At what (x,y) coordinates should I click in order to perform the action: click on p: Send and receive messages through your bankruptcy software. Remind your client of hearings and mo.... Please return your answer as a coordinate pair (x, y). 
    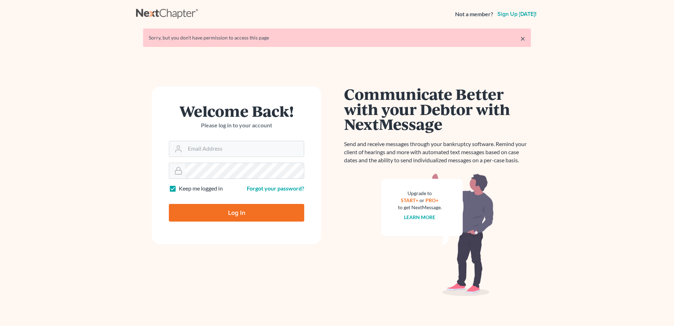
    Looking at the image, I should click on (438, 152).